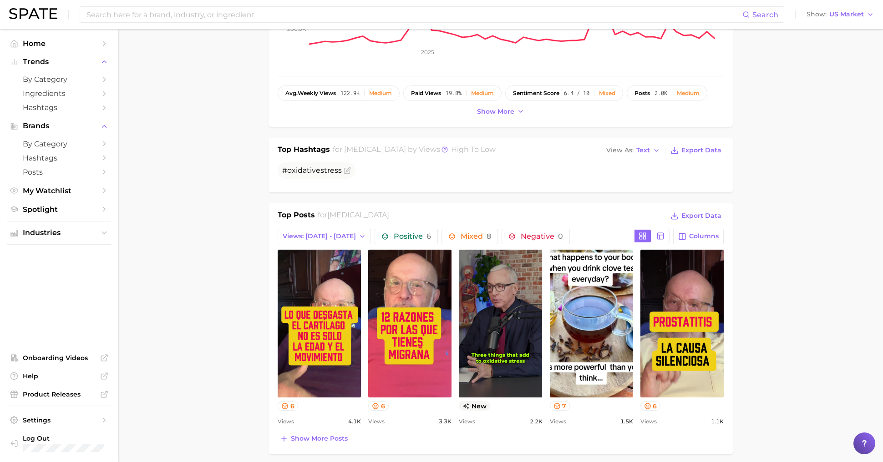 The image size is (883, 462). I want to click on span: 2.2k, so click(536, 422).